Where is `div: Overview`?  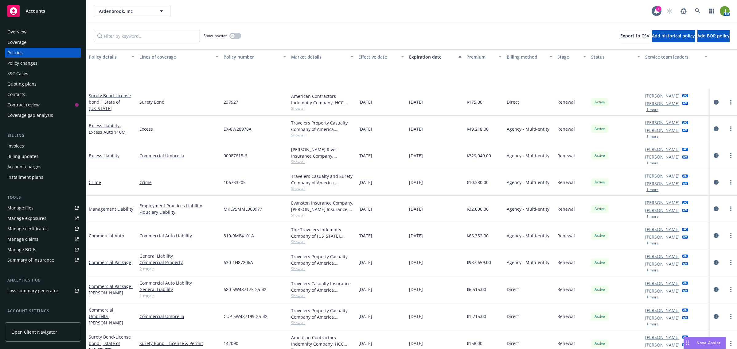
div: Overview is located at coordinates (17, 32).